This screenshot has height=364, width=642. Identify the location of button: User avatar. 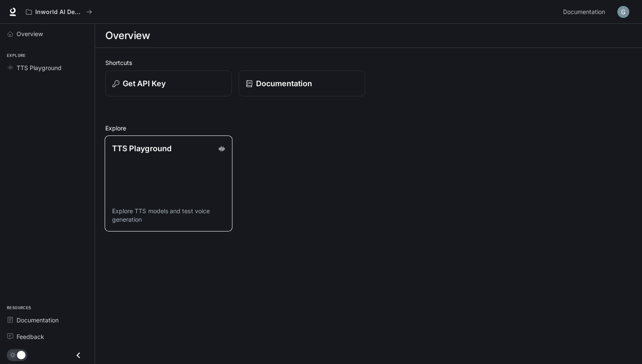
(624, 12).